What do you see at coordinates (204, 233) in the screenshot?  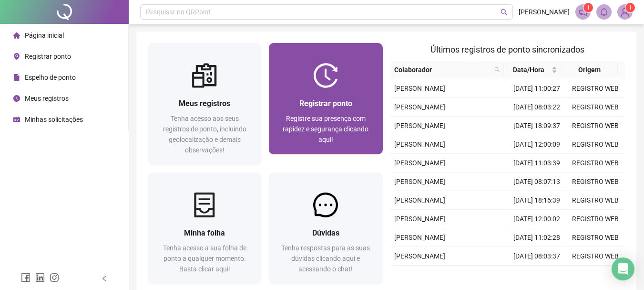 I see `span: Minha folha` at bounding box center [204, 233].